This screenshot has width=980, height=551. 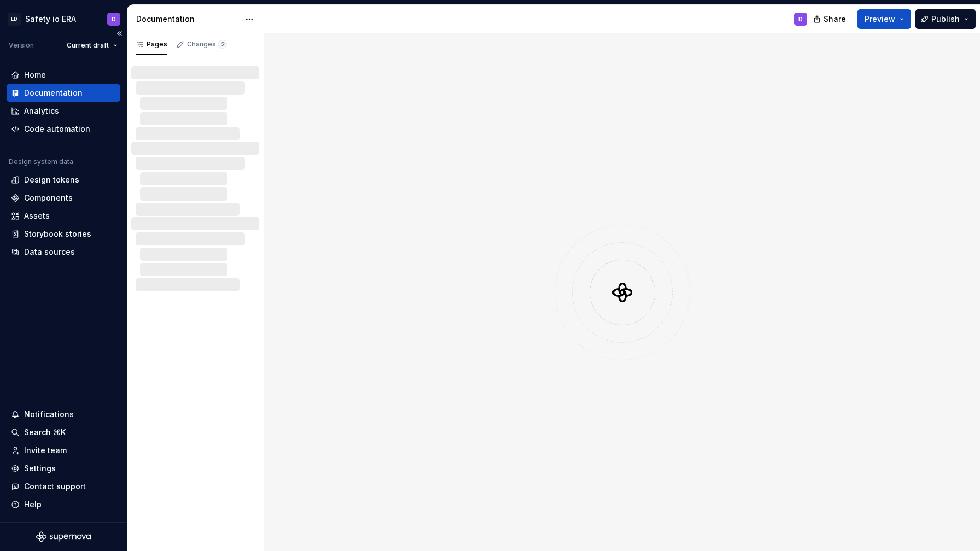 What do you see at coordinates (880, 19) in the screenshot?
I see `span: Preview` at bounding box center [880, 19].